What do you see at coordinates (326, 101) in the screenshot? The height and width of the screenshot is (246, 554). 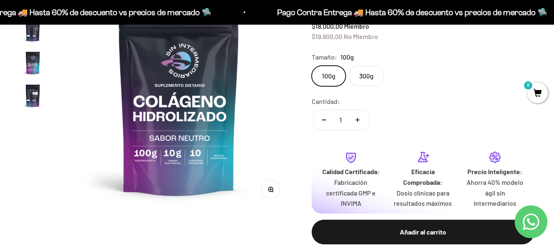 I see `label: Cantidad:` at bounding box center [326, 101].